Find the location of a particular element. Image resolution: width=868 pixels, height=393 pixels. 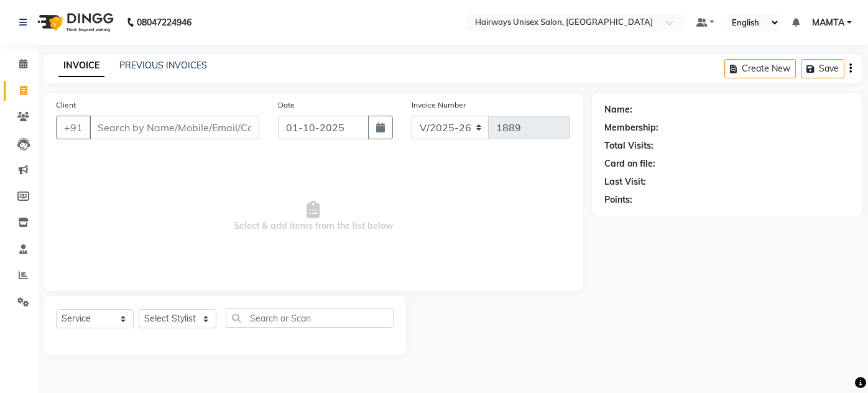

label: Client is located at coordinates (66, 105).